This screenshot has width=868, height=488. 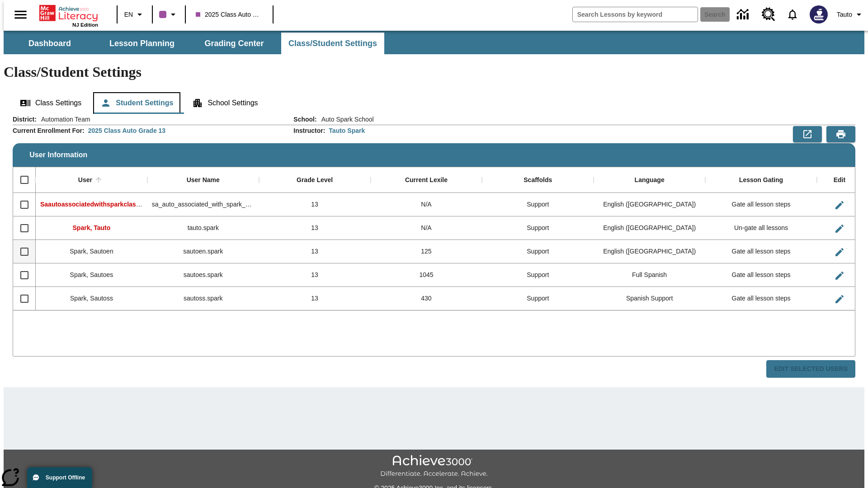 What do you see at coordinates (50, 104) in the screenshot?
I see `button: Class Settings` at bounding box center [50, 104].